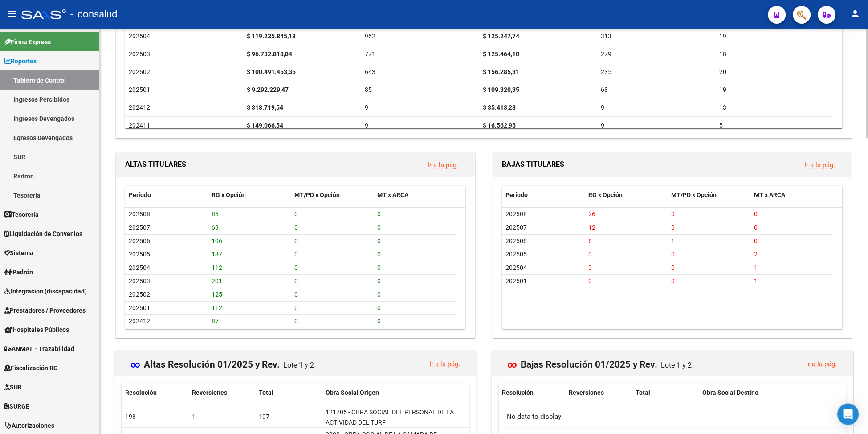 The image size is (868, 434). What do you see at coordinates (370, 72) in the screenshot?
I see `span: 643` at bounding box center [370, 72].